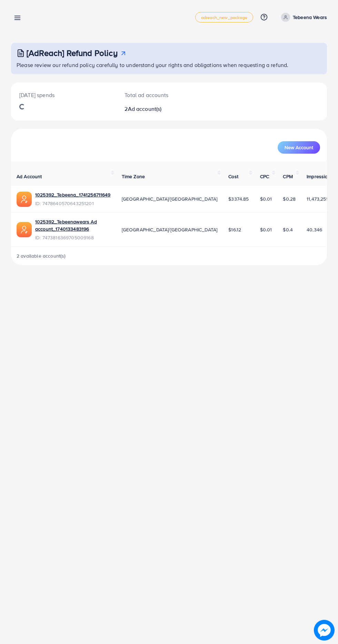 The height and width of the screenshot is (644, 338). What do you see at coordinates (170, 65) in the screenshot?
I see `p: Please review our refund policy carefully to understand your rights and obligations when requesti...` at bounding box center [170, 65].